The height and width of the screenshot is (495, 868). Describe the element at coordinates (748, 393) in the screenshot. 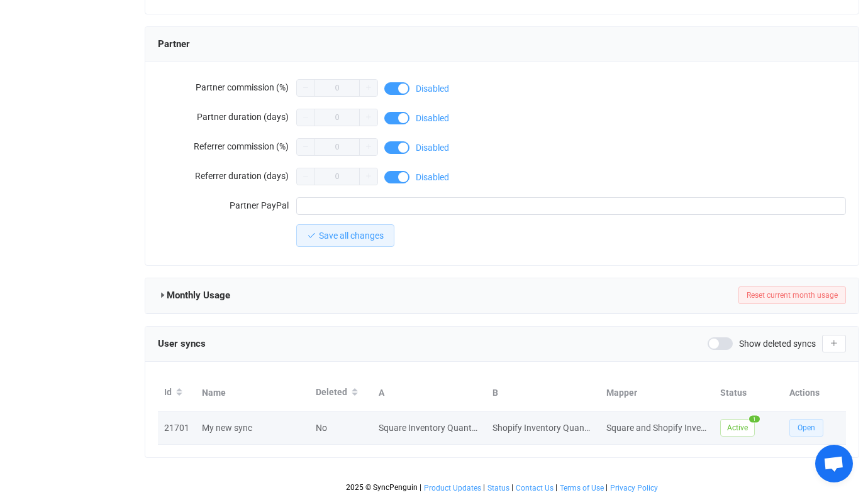

I see `div: Status` at that location.